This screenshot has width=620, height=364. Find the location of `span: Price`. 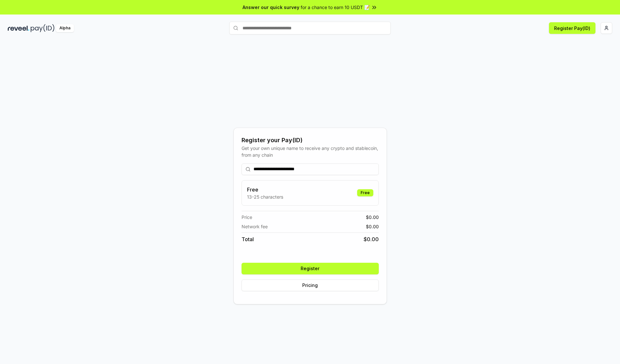

span: Price is located at coordinates (246, 217).